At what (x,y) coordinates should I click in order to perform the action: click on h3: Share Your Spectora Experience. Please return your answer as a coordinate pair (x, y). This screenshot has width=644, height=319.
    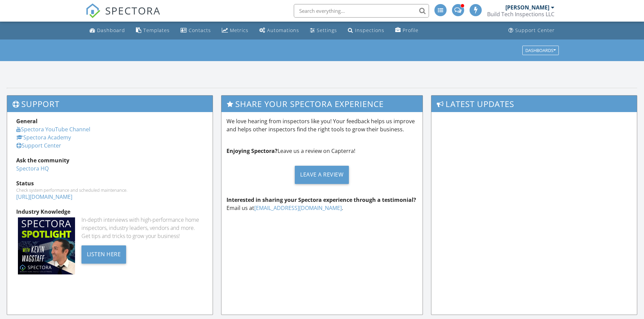
    Looking at the image, I should click on (322, 103).